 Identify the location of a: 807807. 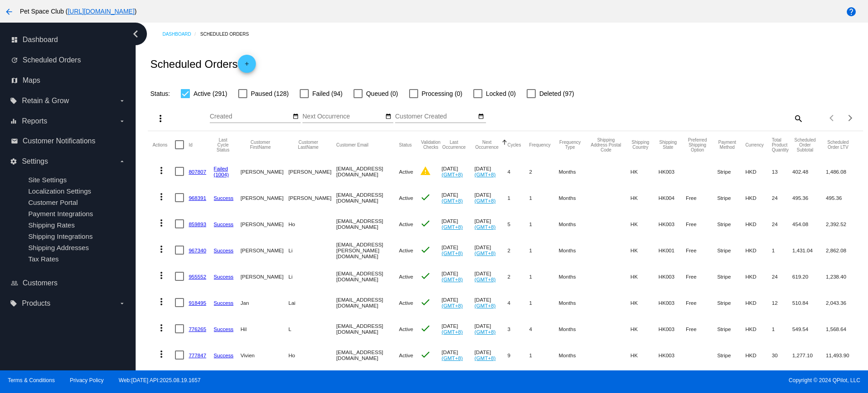
(197, 172).